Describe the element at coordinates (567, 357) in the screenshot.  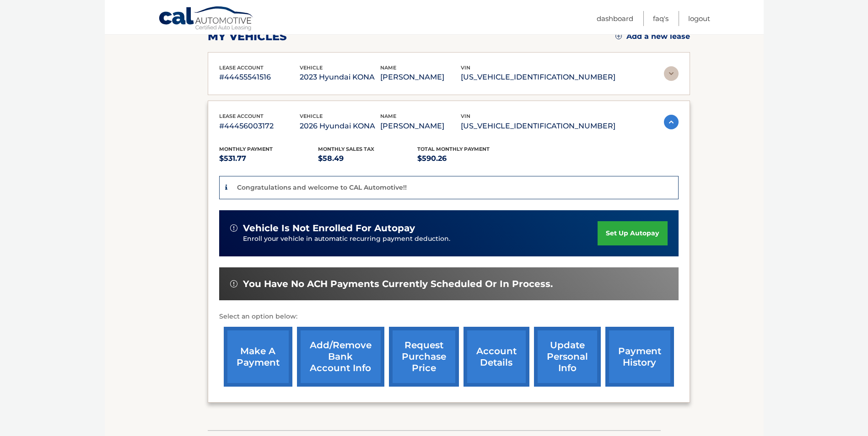
I see `a: update personal info` at that location.